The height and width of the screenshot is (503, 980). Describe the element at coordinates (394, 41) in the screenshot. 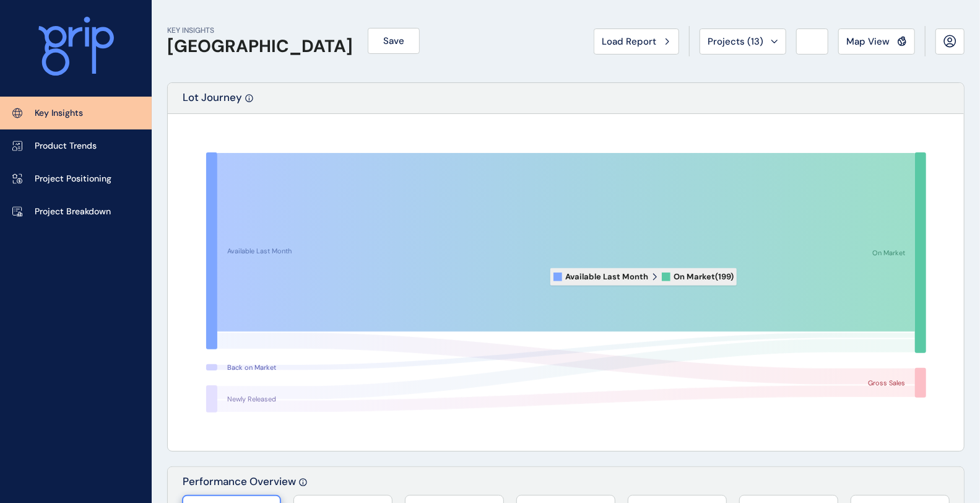

I see `button: Save` at that location.